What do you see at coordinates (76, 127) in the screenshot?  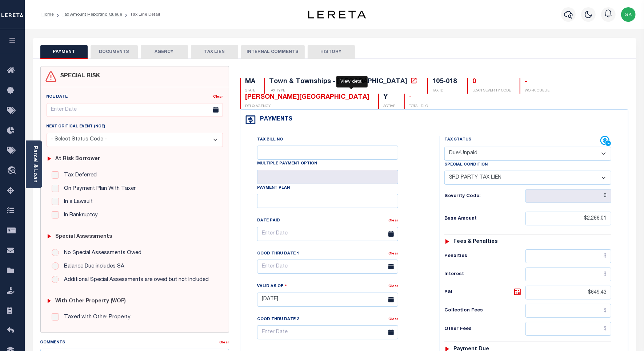 I see `label: Next Critical Event (NCE)` at bounding box center [76, 127].